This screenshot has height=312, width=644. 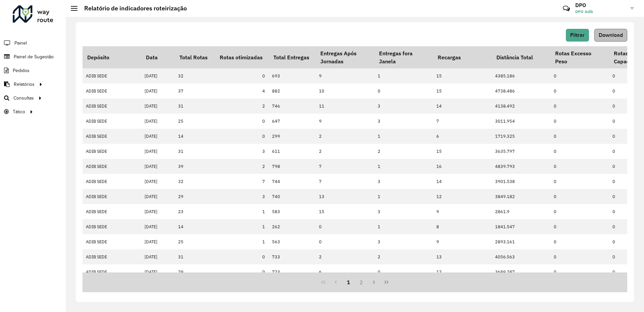 I want to click on td: 733, so click(x=292, y=257).